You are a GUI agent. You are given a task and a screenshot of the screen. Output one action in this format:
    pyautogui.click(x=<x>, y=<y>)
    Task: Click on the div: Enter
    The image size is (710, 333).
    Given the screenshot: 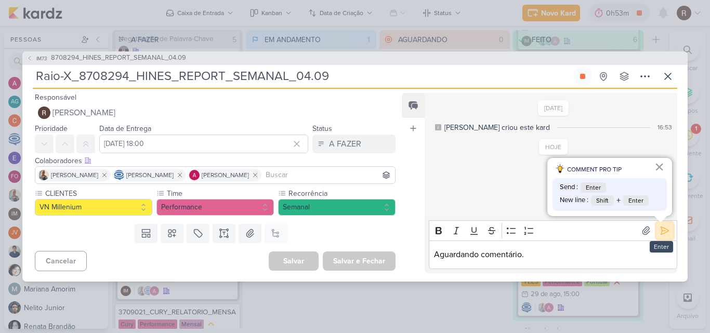 What is the action you would take?
    pyautogui.click(x=661, y=247)
    